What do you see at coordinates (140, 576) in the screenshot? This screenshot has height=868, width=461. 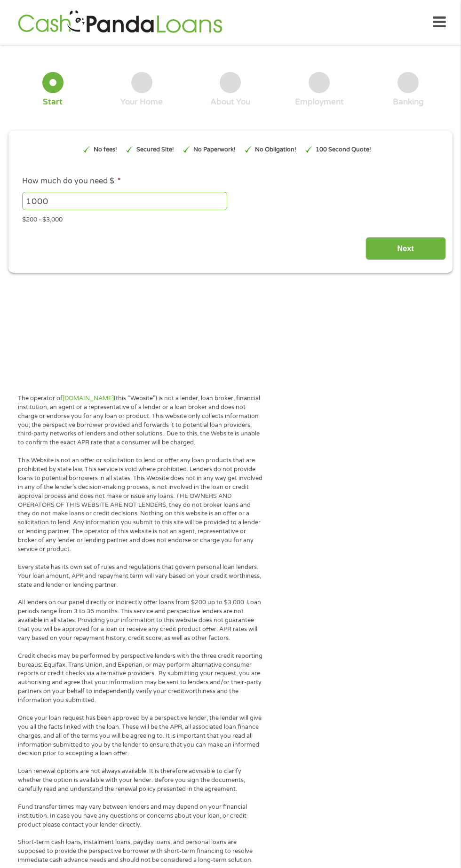 I see `p: Every state has its own set of rules and regulations that govern personal loan lenders. Your loan...` at bounding box center [140, 576].